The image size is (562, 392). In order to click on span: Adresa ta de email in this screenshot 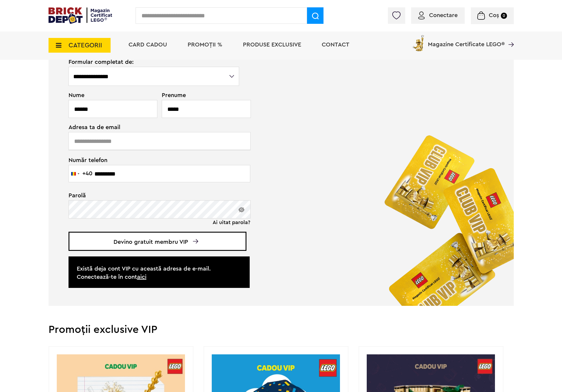, I will do `click(154, 127)`.